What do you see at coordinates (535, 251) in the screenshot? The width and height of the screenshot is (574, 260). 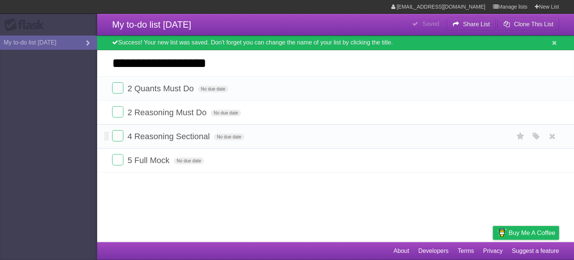 I see `a: Suggest a feature` at bounding box center [535, 251].